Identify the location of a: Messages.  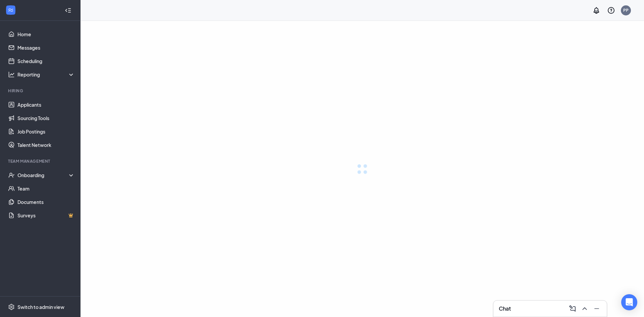
(46, 48).